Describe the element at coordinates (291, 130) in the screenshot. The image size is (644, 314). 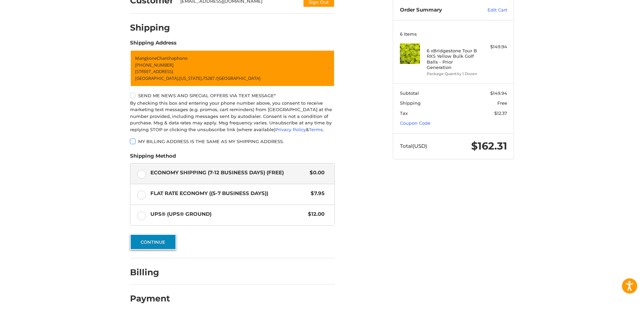
I see `a: Privacy Policy` at that location.